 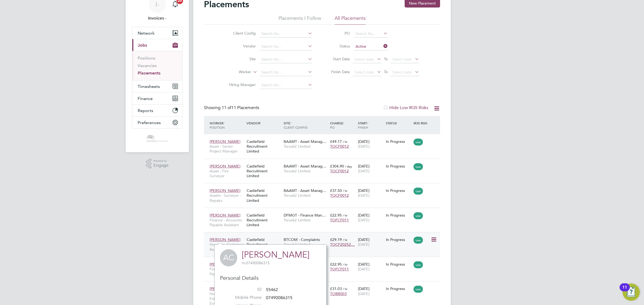 What do you see at coordinates (227, 149) in the screenshot?
I see `span: Asset - Senior Project Manager` at bounding box center [227, 149].